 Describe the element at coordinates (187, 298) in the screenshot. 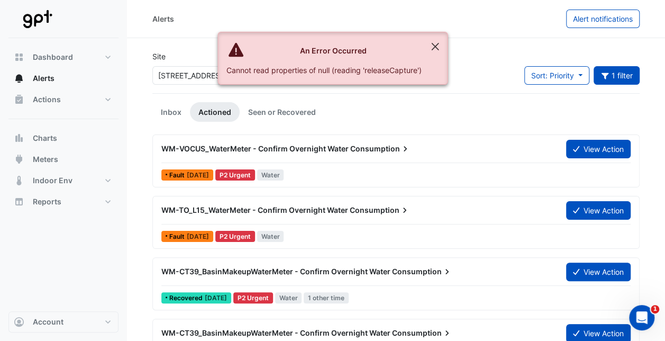

I see `span: Recovered` at that location.